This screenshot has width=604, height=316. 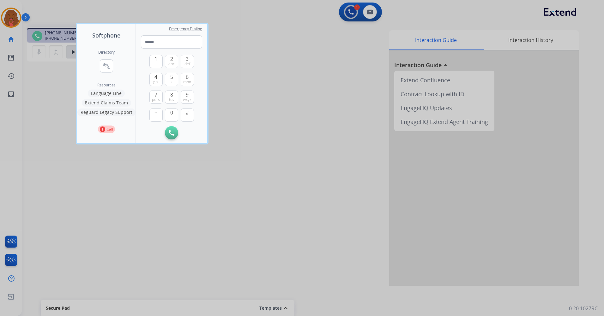 What do you see at coordinates (171, 59) in the screenshot?
I see `span: 2` at bounding box center [171, 59].